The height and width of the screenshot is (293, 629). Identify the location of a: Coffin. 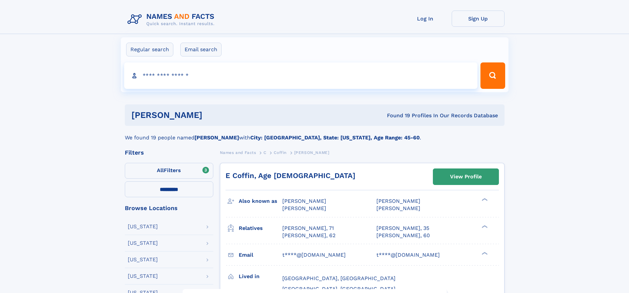
(280, 152).